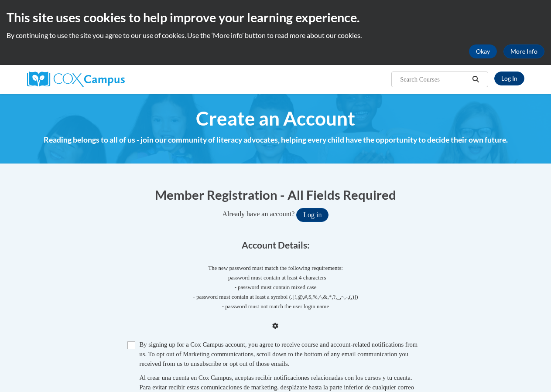 Image resolution: width=551 pixels, height=392 pixels. Describe the element at coordinates (259, 214) in the screenshot. I see `span: Already have an account?` at that location.